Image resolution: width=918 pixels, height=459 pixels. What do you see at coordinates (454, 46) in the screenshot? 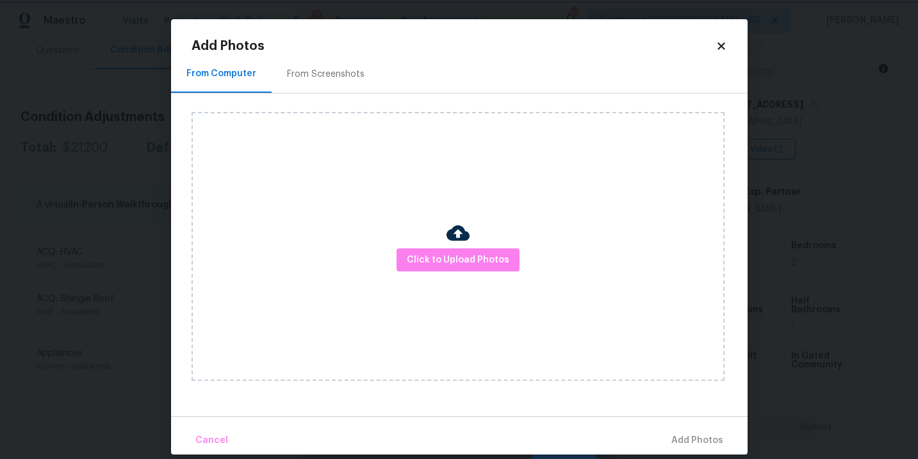
I see `h2: Add Photos` at bounding box center [454, 46].